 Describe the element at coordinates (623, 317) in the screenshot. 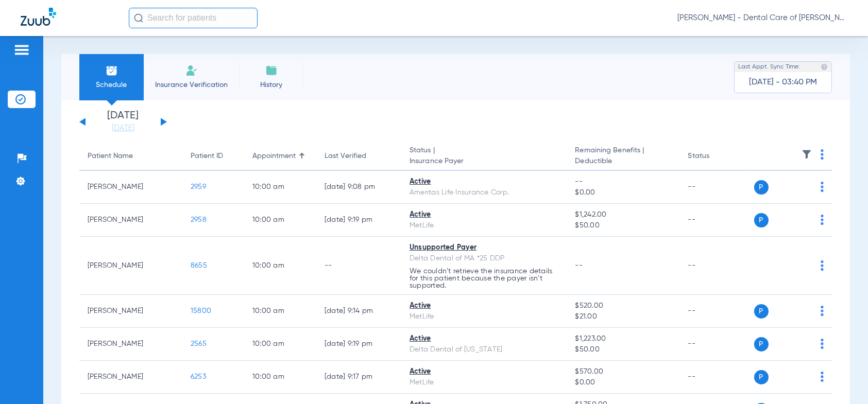

I see `span: $21.00` at that location.